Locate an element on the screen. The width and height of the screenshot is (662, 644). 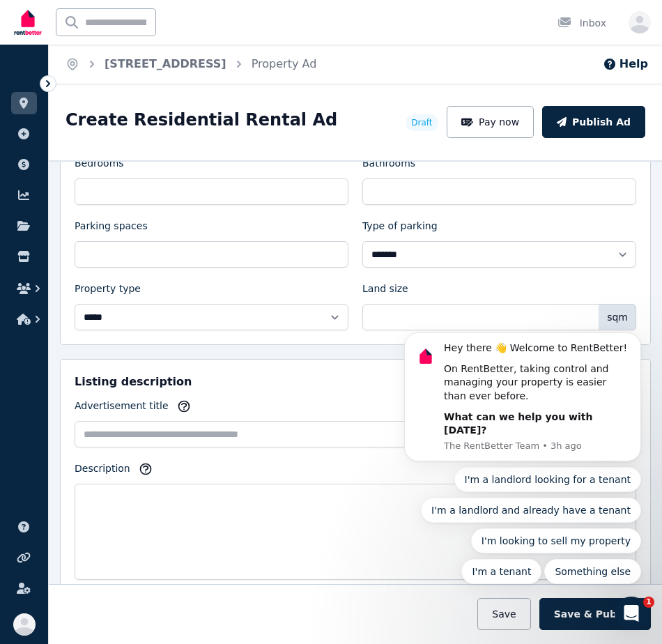
button: Publish Ad is located at coordinates (594, 122).